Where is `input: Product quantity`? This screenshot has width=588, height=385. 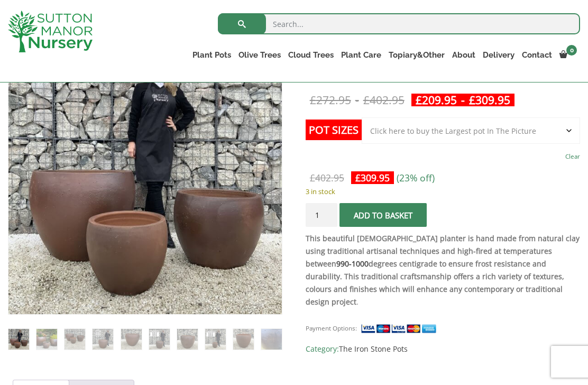
input: Product quantity is located at coordinates (321, 215).